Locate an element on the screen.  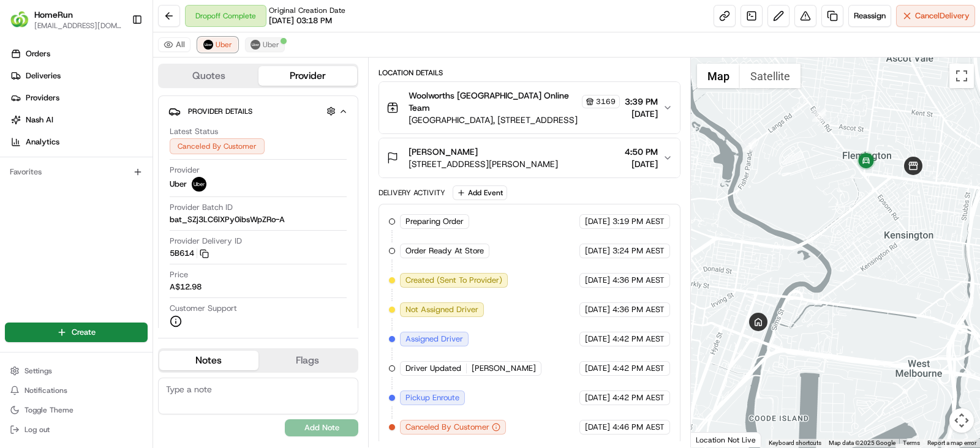
span: Not Assigned Driver is located at coordinates (442, 310).